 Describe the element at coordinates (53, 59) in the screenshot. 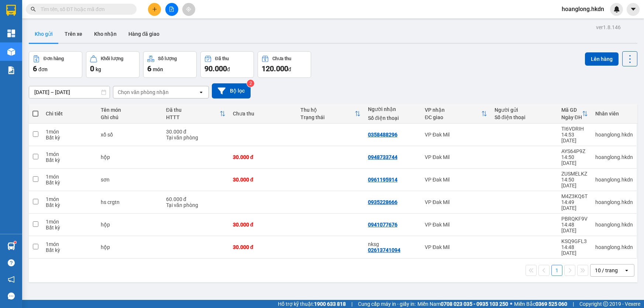

I see `div: Đơn hàng` at that location.